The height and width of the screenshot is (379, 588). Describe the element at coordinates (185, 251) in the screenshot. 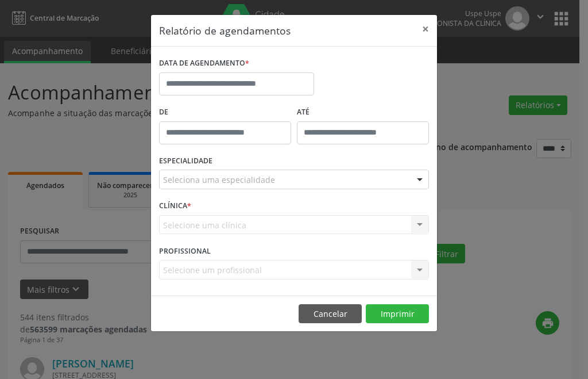

I see `label: PROFISSIONAL` at that location.